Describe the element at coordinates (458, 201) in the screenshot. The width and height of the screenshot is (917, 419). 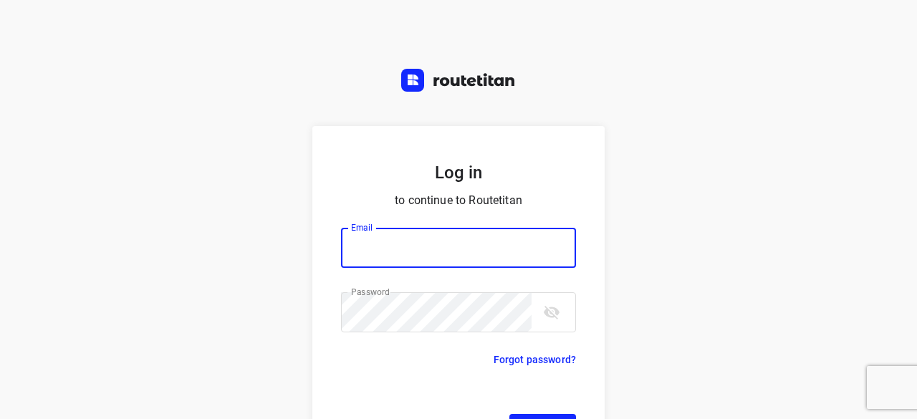
I see `p: to continue to Routetitan` at that location.